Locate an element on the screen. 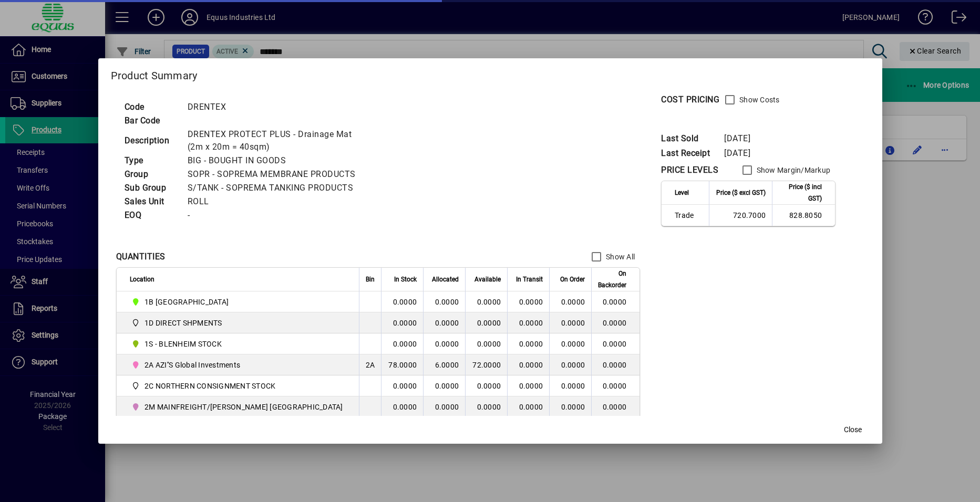 The image size is (980, 502). div: QUANTITIES is located at coordinates (141, 257).